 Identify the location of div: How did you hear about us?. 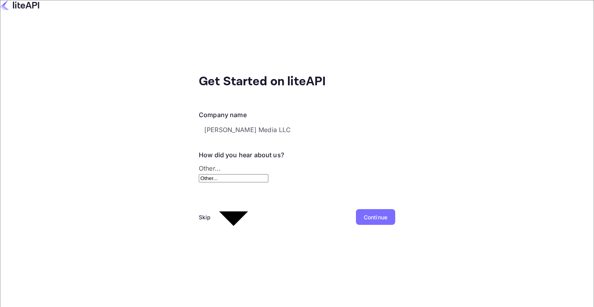
(241, 155).